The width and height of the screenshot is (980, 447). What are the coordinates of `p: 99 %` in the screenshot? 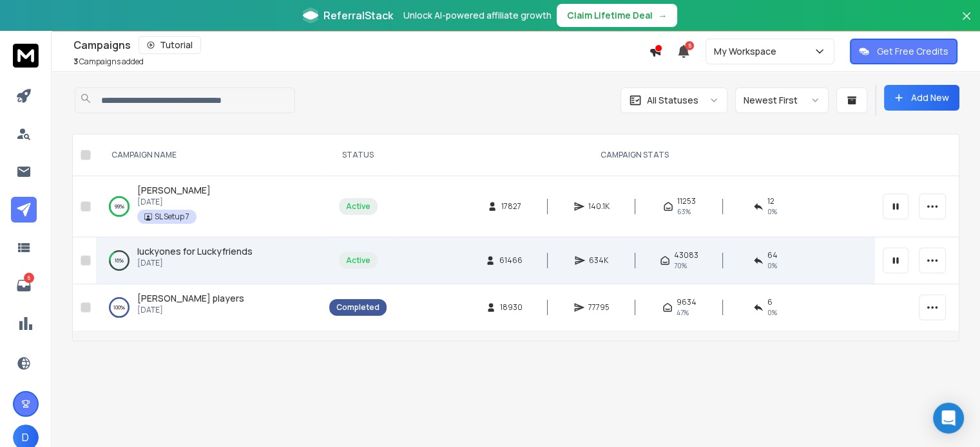 It's located at (119, 207).